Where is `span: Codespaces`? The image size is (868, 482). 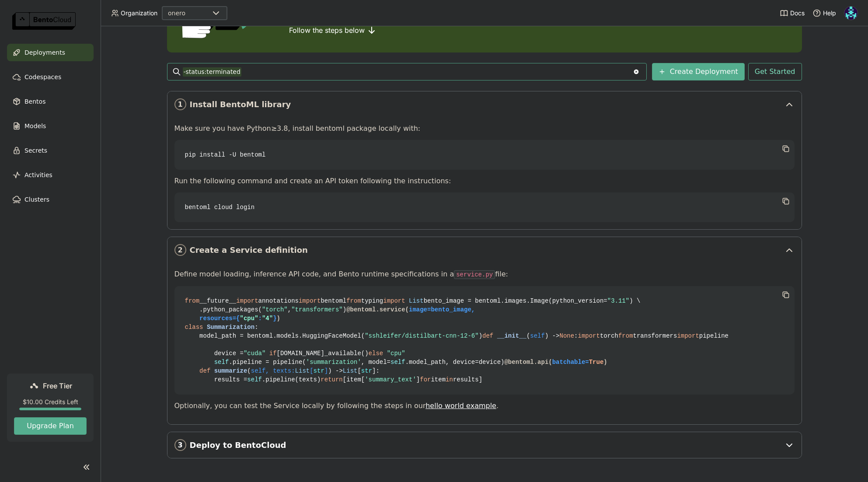
span: Codespaces is located at coordinates (43, 77).